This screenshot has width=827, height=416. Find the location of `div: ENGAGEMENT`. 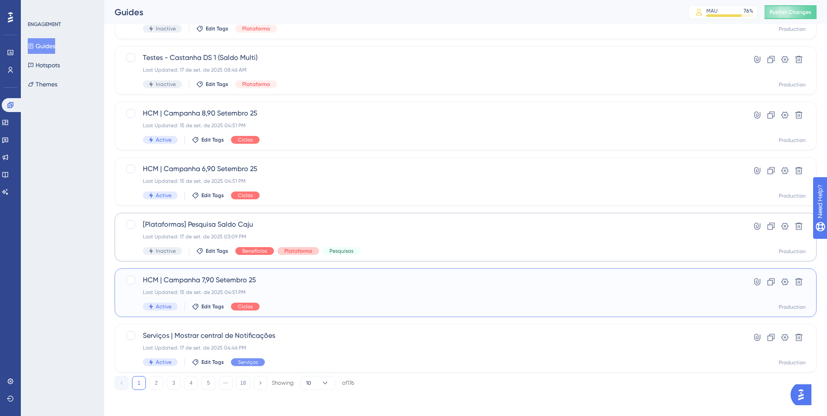

div: ENGAGEMENT is located at coordinates (44, 24).